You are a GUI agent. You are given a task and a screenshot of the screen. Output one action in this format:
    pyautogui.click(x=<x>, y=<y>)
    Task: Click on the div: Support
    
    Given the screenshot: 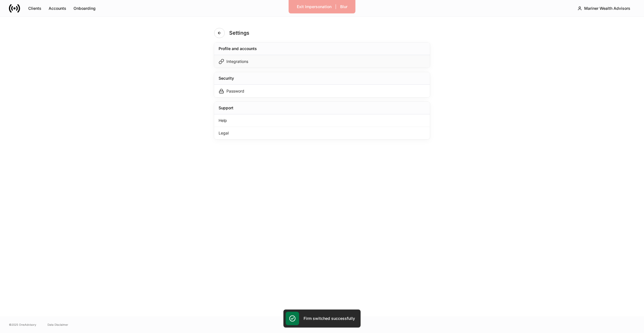 What is the action you would take?
    pyautogui.click(x=226, y=108)
    